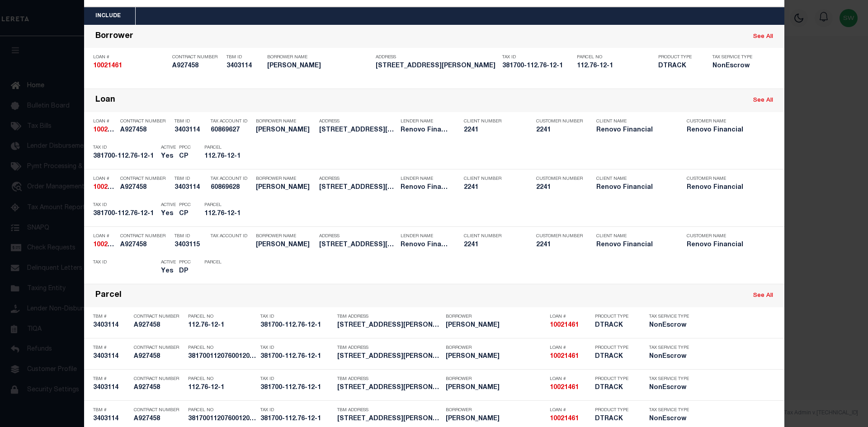 This screenshot has height=427, width=868. Describe the element at coordinates (437, 57) in the screenshot. I see `p: Address` at that location.